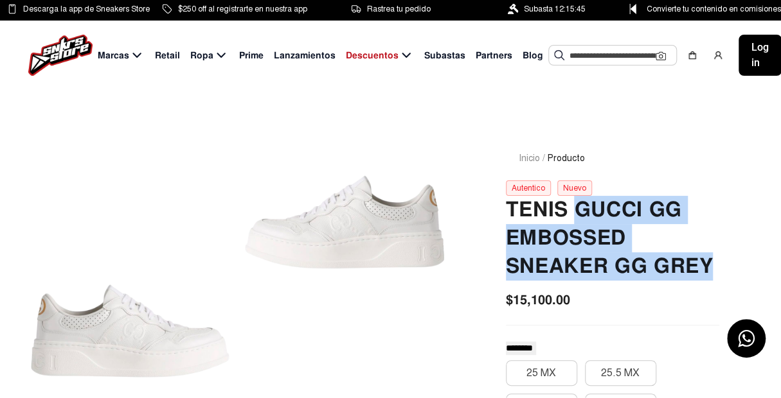 This screenshot has height=398, width=781. What do you see at coordinates (661, 56) in the screenshot?
I see `img: Cámara` at bounding box center [661, 56].